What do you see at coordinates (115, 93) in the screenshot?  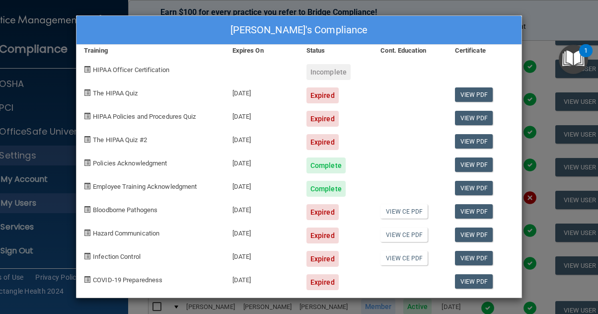 I see `span: The HIPAA Quiz` at bounding box center [115, 93].